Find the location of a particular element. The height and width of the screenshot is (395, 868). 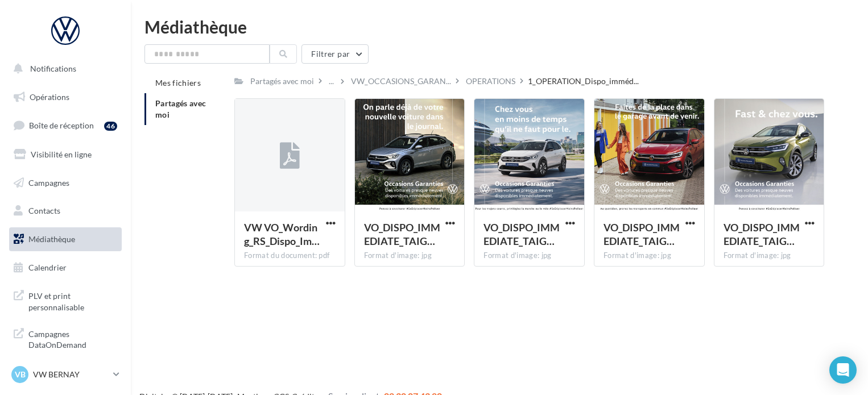

span: VW VO_Wording_RS_Dispo_Immediate is located at coordinates (281, 234).